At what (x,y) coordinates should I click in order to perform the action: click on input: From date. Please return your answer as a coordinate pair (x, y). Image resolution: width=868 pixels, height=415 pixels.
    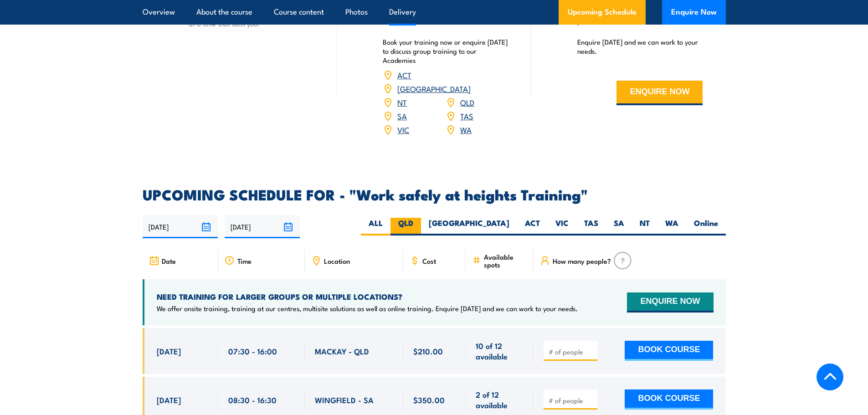
    Looking at the image, I should click on (180, 226).